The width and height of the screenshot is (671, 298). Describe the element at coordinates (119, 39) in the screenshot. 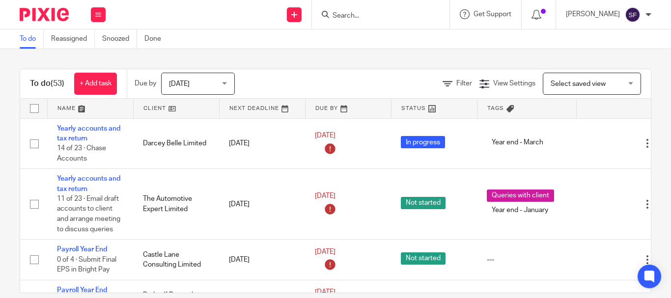

I see `a: Snoozed` at that location.